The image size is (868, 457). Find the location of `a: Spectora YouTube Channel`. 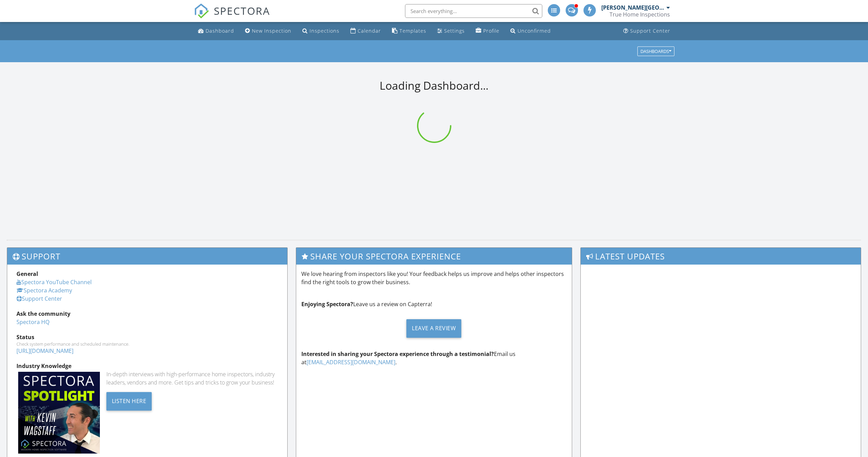

a: Spectora YouTube Channel is located at coordinates (54, 282).